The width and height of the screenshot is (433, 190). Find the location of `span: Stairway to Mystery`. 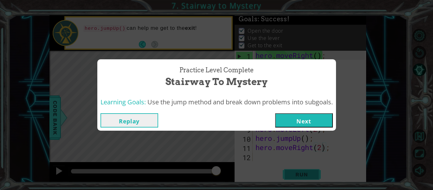

span: Stairway to Mystery is located at coordinates (217, 81).